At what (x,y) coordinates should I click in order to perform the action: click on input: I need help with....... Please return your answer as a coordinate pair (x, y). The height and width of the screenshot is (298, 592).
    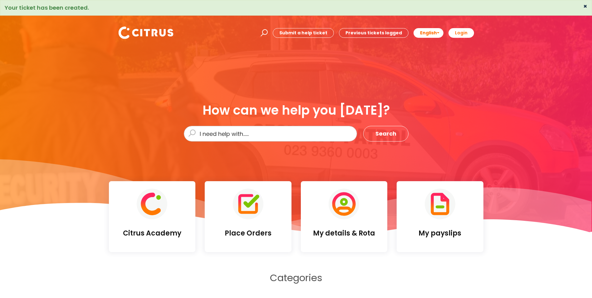
    Looking at the image, I should click on (270, 134).